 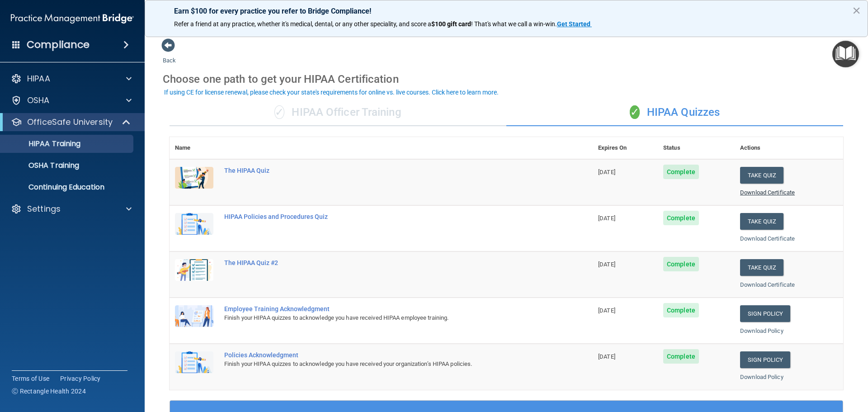 What do you see at coordinates (70, 122) in the screenshot?
I see `p: OfficeSafe University` at bounding box center [70, 122].